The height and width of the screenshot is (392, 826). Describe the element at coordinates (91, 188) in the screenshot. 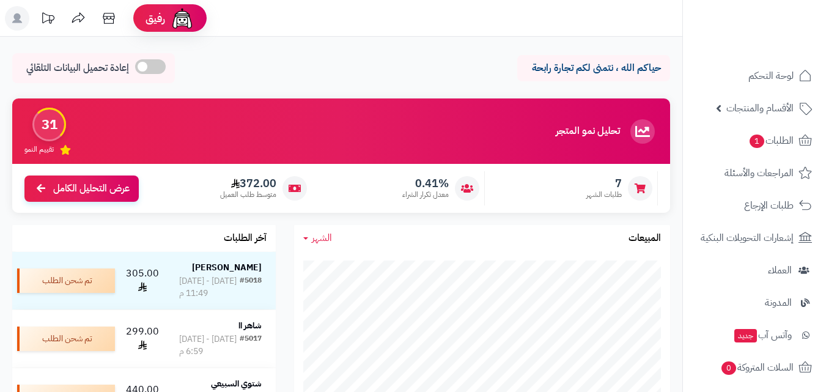

I see `span: عرض التحليل الكامل` at that location.